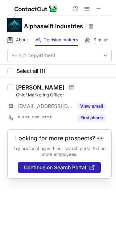  What do you see at coordinates (53, 26) in the screenshot?
I see `h1: Alphaswift Industries` at bounding box center [53, 26].